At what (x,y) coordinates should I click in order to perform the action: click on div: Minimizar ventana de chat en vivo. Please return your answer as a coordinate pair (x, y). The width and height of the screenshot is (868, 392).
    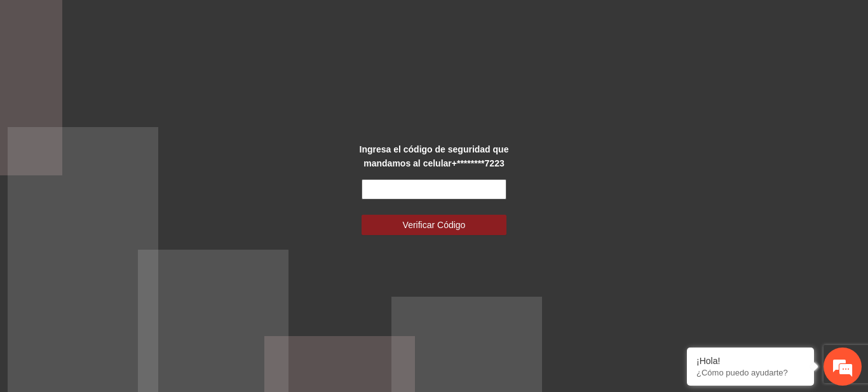
    Looking at the image, I should click on (224, 22).